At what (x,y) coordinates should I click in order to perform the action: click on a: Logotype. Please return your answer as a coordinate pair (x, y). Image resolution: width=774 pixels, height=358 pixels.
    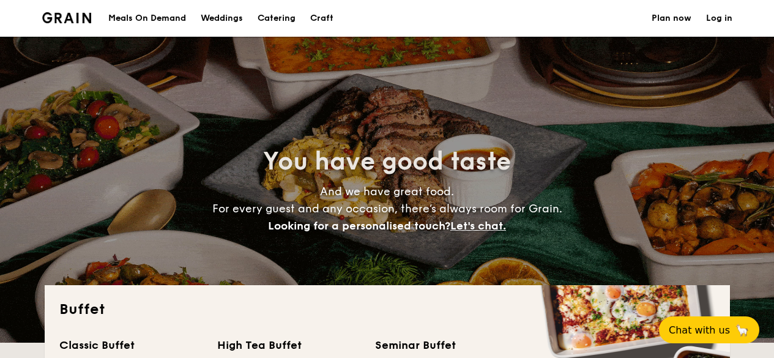
    Looking at the image, I should click on (67, 18).